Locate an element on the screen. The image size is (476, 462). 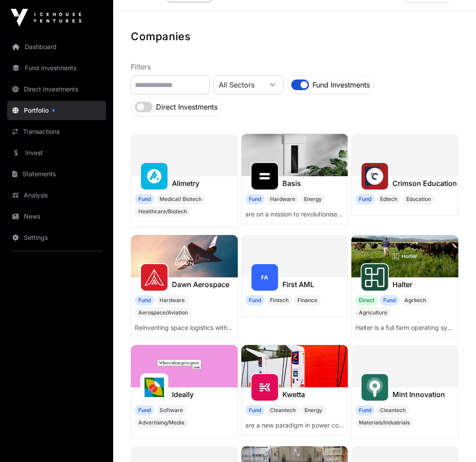
h1: Alimetry is located at coordinates (185, 183).